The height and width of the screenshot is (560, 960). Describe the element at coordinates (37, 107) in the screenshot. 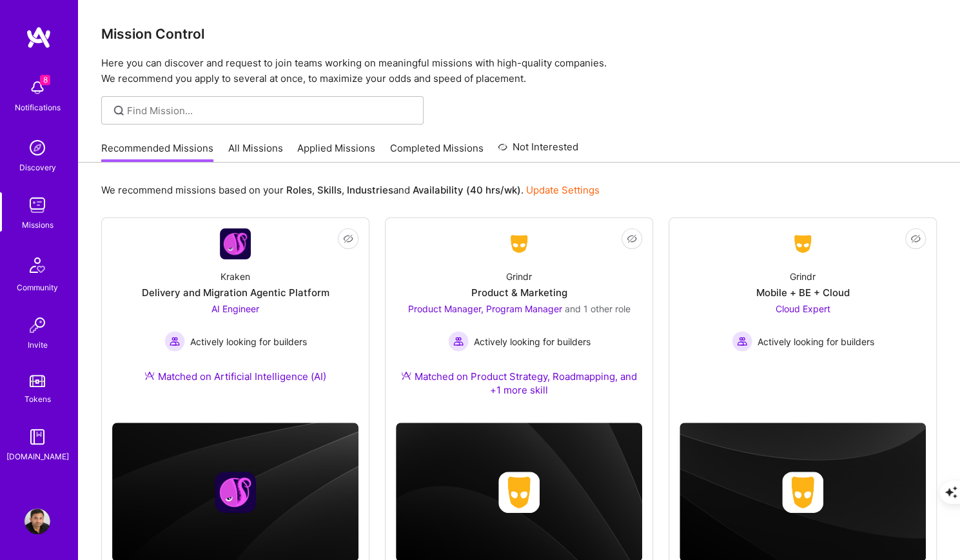

I see `div: Notifications` at that location.